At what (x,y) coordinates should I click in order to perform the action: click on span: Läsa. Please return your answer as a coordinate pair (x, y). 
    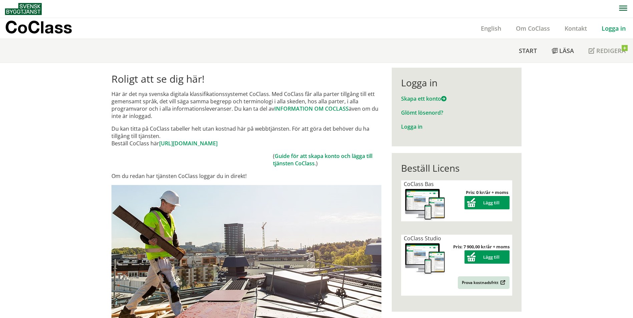
    Looking at the image, I should click on (567, 51).